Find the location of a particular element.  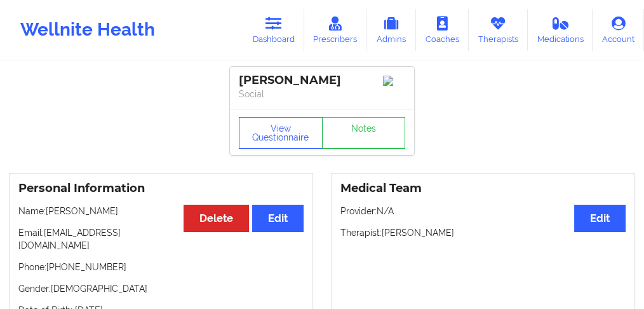

p: Social is located at coordinates (322, 94).